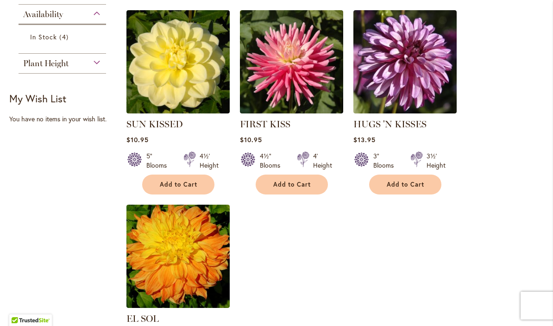 The width and height of the screenshot is (553, 326). Describe the element at coordinates (273, 161) in the screenshot. I see `div: 4½" Blooms` at that location.